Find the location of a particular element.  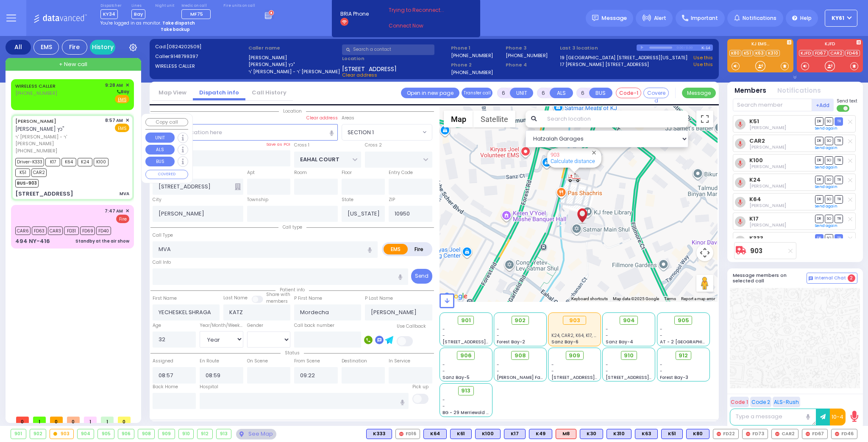

span: SO is located at coordinates (829, 218).